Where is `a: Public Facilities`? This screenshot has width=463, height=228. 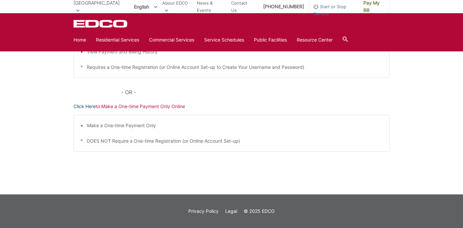
a: Public Facilities is located at coordinates (270, 40).